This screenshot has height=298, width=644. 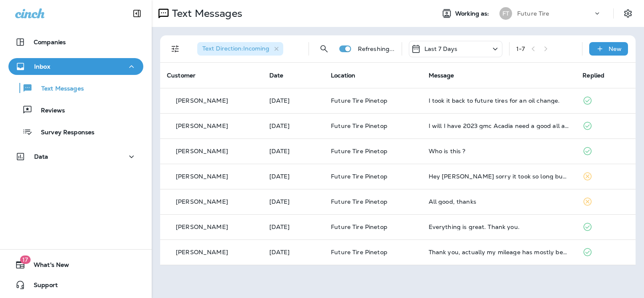 What do you see at coordinates (49, 111) in the screenshot?
I see `p: Reviews` at bounding box center [49, 111].